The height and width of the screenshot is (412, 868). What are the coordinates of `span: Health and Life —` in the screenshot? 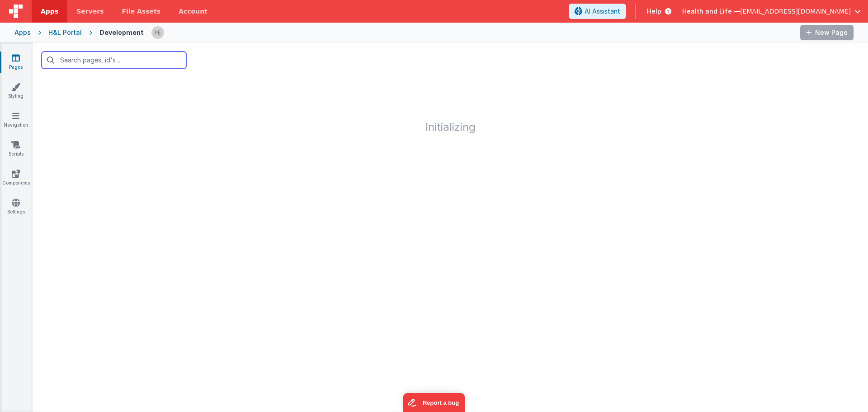 It's located at (711, 12).